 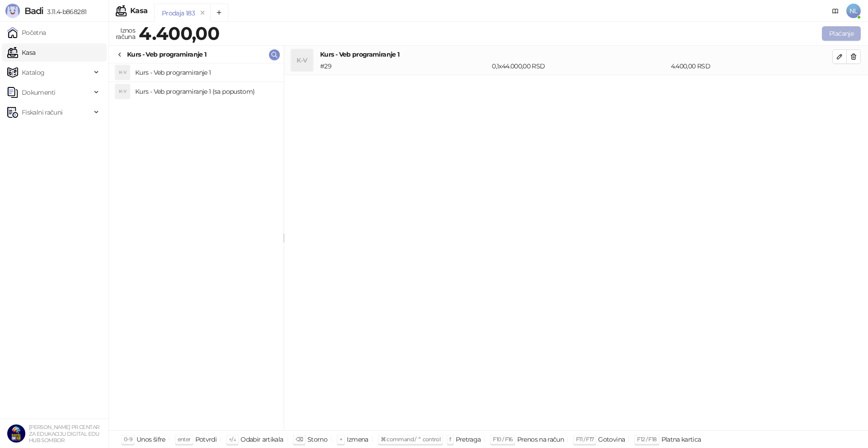 What do you see at coordinates (206, 439) in the screenshot?
I see `div: Potvrdi` at bounding box center [206, 439].